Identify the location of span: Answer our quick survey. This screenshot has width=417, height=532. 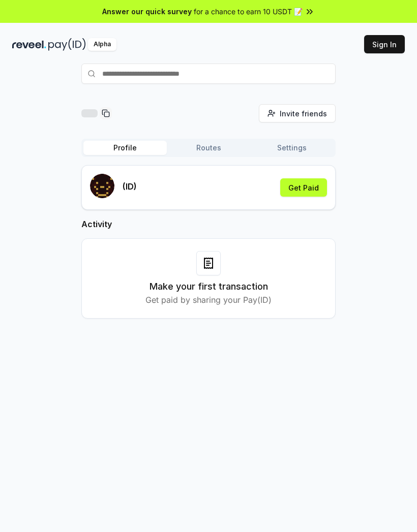
(147, 11).